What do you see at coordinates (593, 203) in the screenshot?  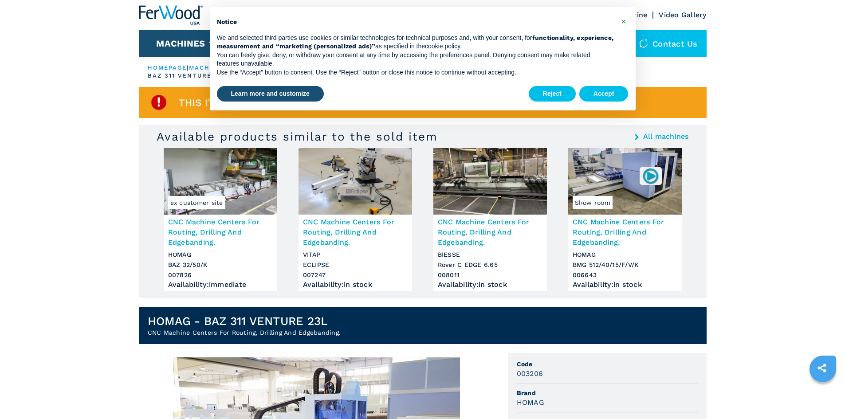 I see `span: Show room` at bounding box center [593, 203].